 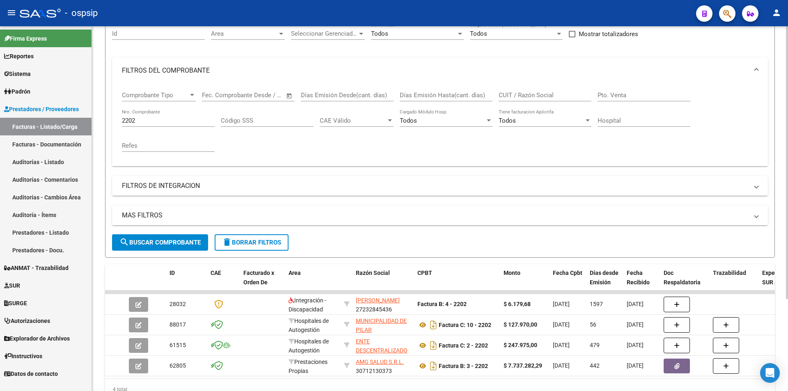 What do you see at coordinates (464, 346) in the screenshot?
I see `strong: Factura C: 2 - 2202` at bounding box center [464, 346].